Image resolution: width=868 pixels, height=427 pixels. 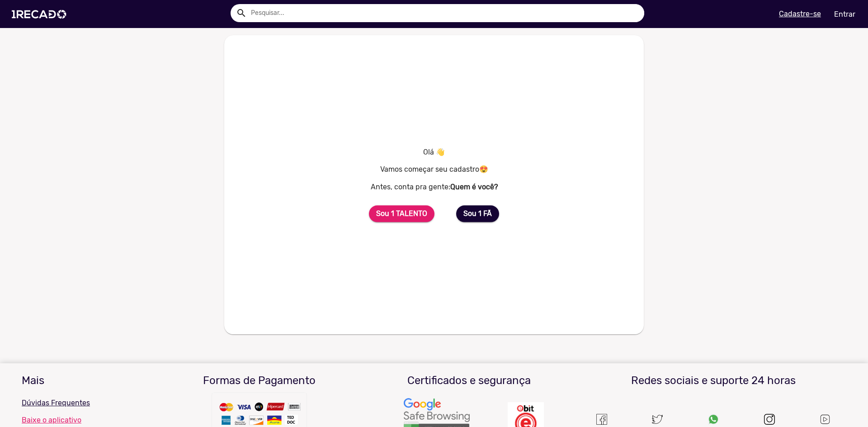 I want to click on a: Entrar, so click(x=845, y=14).